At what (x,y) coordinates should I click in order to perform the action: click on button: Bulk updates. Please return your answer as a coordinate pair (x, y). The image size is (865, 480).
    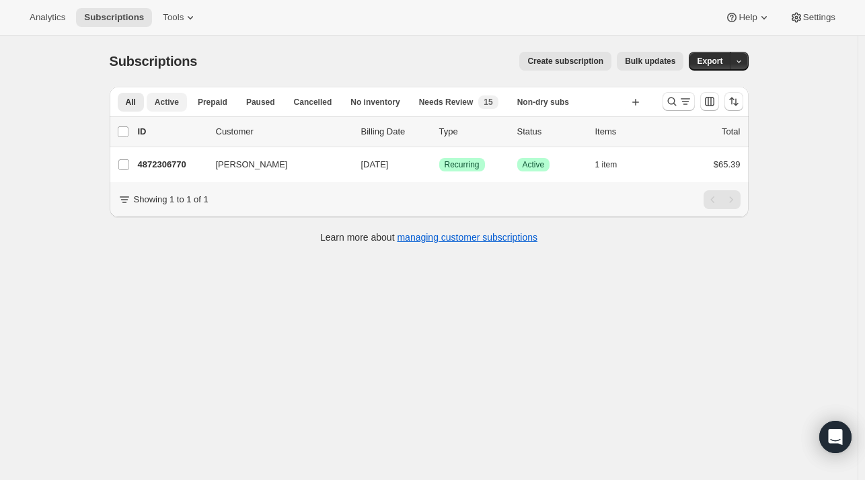
    Looking at the image, I should click on (650, 61).